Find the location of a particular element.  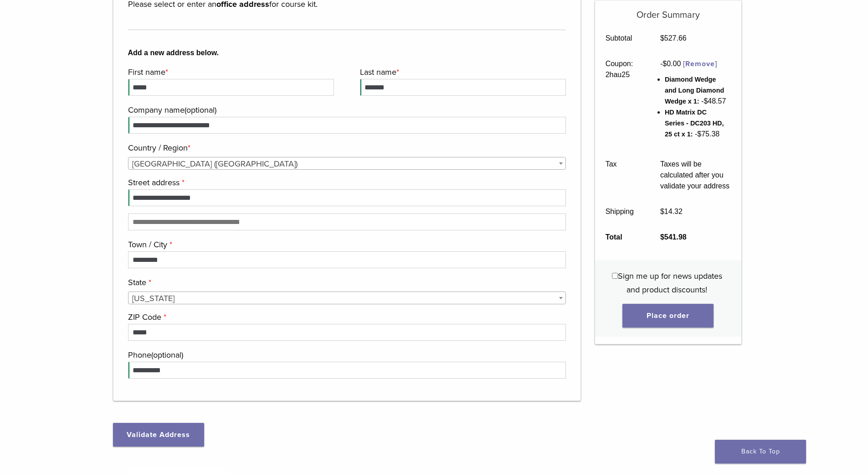

button: Place order is located at coordinates (668, 315).